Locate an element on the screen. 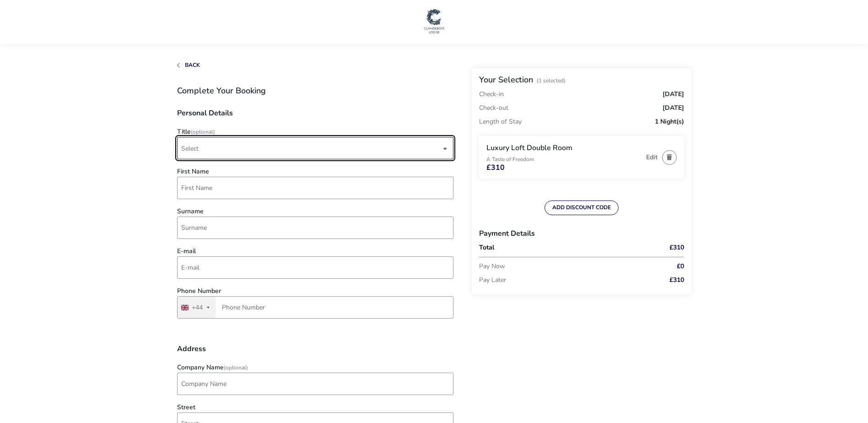 This screenshot has height=423, width=868. label: Company Name is located at coordinates (212, 367).